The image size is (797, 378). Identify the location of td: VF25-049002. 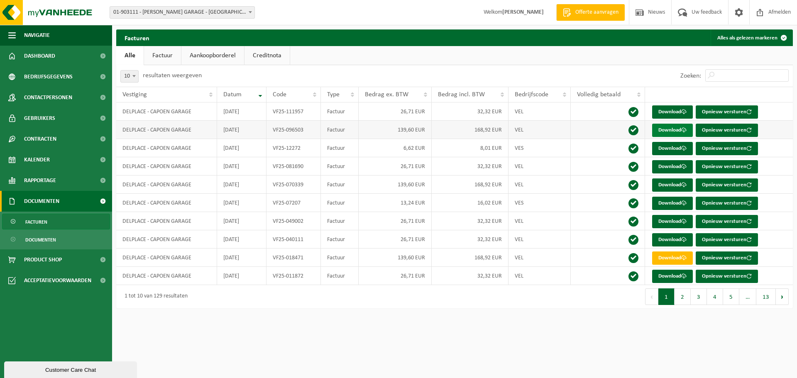
(294, 221).